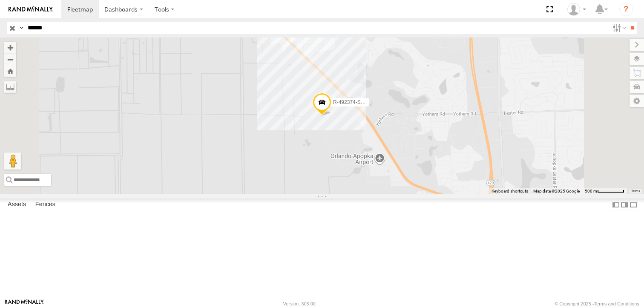 Image resolution: width=644 pixels, height=308 pixels. I want to click on label: Measure, so click(10, 87).